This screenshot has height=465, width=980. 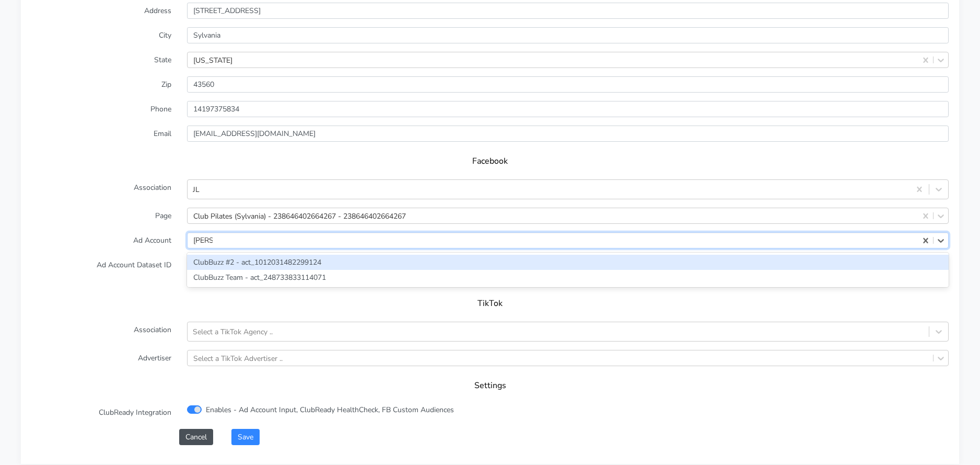 What do you see at coordinates (568, 35) in the screenshot?
I see `input: Enter the City ..` at bounding box center [568, 35].